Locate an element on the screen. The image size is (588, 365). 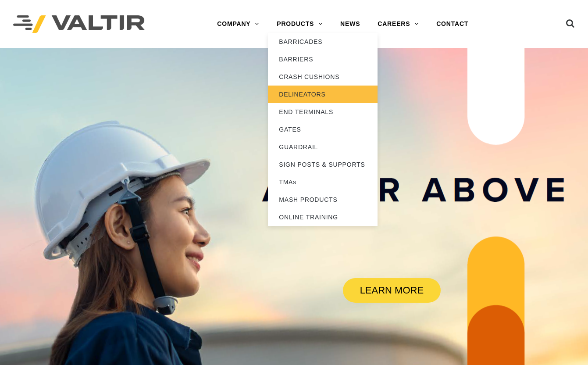
a: END TERMINALS is located at coordinates (323, 112).